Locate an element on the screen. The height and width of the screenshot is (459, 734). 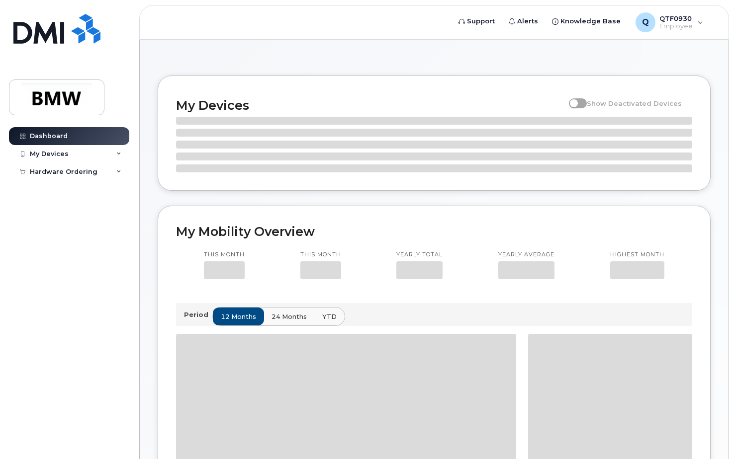
p: Yearly total is located at coordinates (419, 255).